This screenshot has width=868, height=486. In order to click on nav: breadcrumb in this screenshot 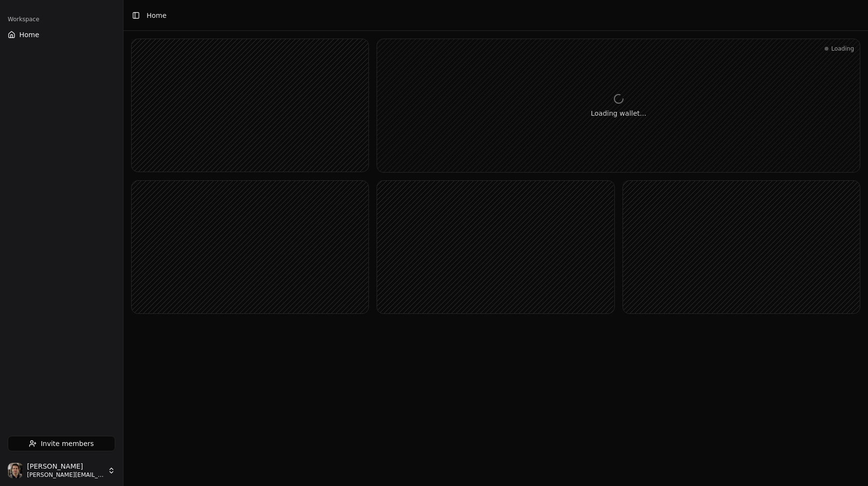, I will do `click(156, 15)`.